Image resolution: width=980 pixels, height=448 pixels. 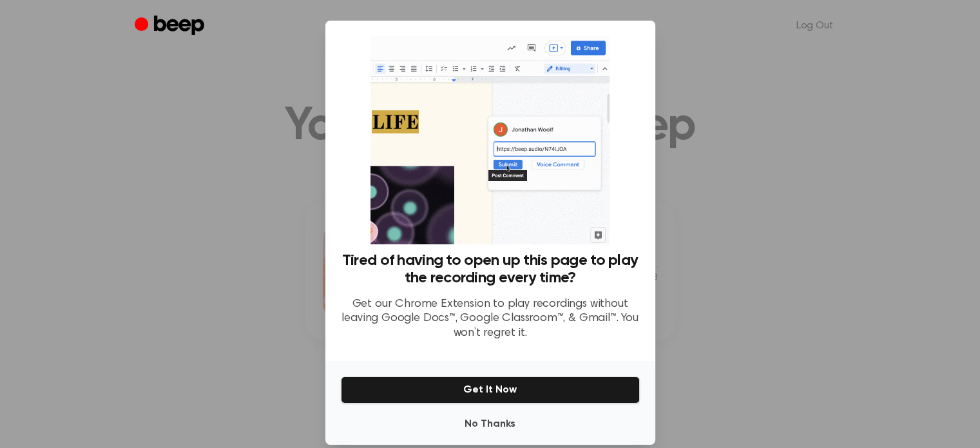 What do you see at coordinates (490, 269) in the screenshot?
I see `h3: Tired of having to open up this page to play the recording every time?` at bounding box center [490, 269].